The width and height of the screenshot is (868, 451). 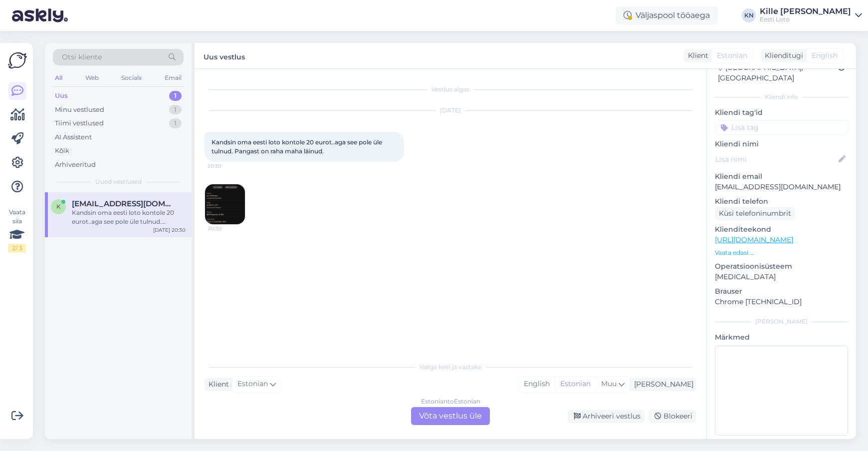 I want to click on p: Märkmed, so click(x=781, y=337).